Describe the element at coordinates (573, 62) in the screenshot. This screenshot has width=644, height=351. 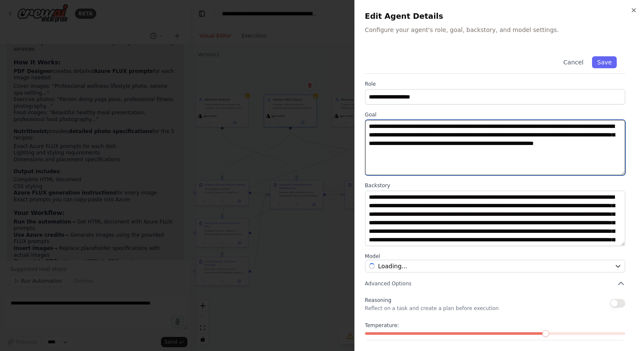
I see `button: Cancel` at that location.